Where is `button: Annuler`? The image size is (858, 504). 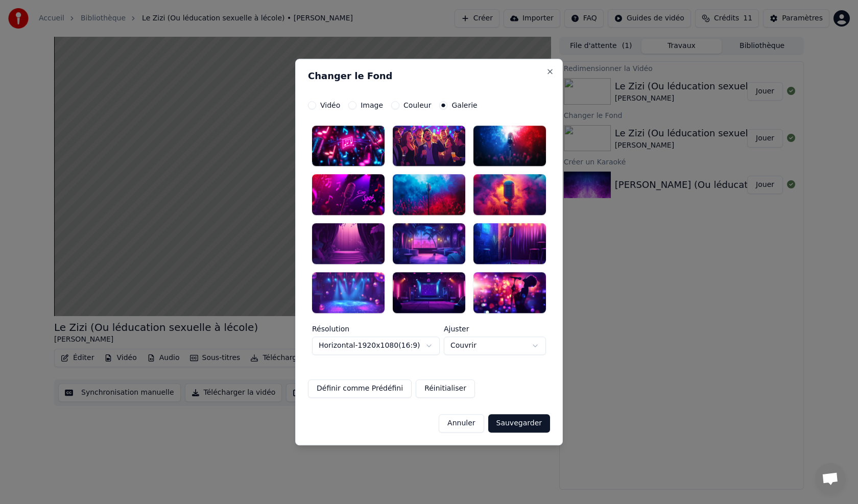
button: Annuler is located at coordinates (461, 423).